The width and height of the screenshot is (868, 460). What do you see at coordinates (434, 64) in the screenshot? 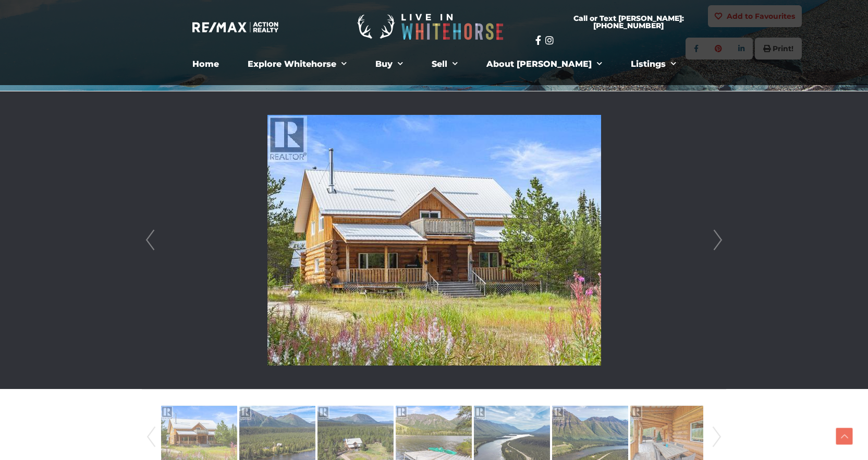
I see `nav: Menu` at bounding box center [434, 64].